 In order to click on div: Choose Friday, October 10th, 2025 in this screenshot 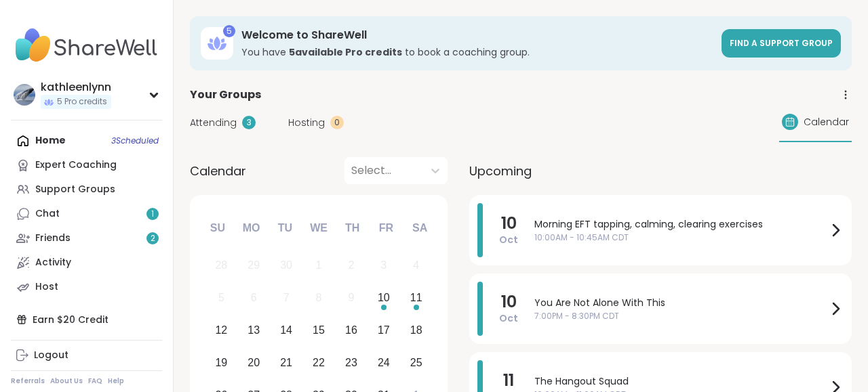, I will do `click(383, 298)`.